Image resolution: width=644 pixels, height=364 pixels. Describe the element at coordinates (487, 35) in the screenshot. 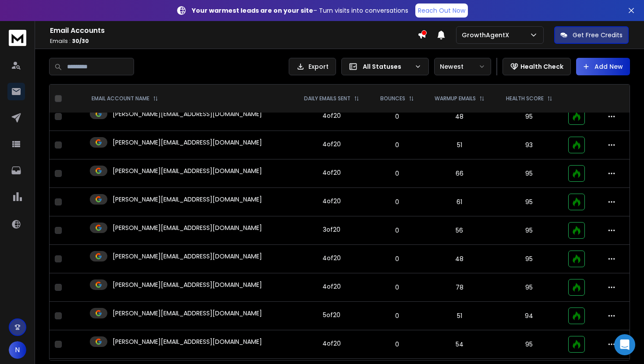

I see `p: GrowthAgentX` at that location.